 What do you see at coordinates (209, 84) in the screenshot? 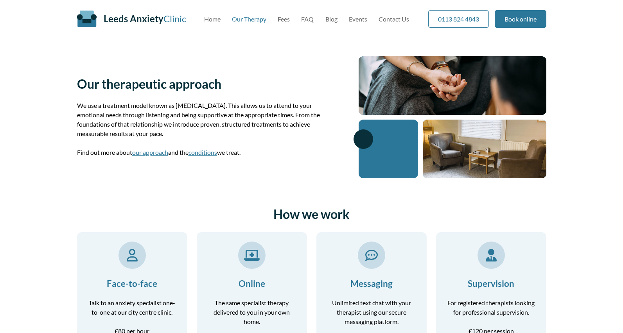
I see `h1: Our therapeutic approach` at bounding box center [209, 84].